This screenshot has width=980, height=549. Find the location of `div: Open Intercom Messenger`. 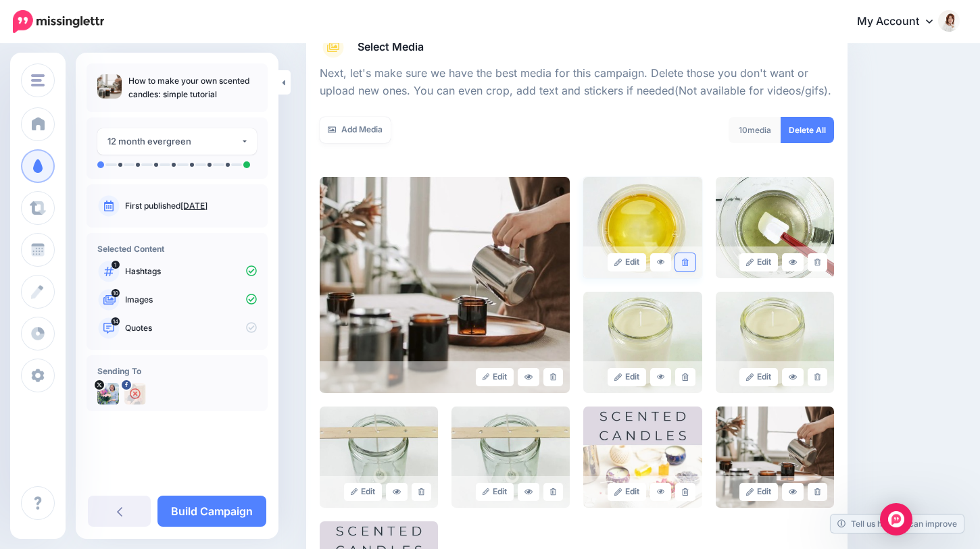

div: Open Intercom Messenger is located at coordinates (896, 520).